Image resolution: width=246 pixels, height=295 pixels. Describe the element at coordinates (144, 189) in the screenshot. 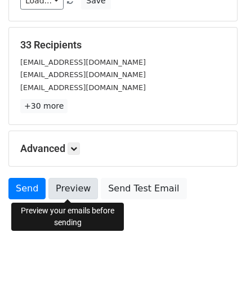

I see `a: Send Test Email` at that location.